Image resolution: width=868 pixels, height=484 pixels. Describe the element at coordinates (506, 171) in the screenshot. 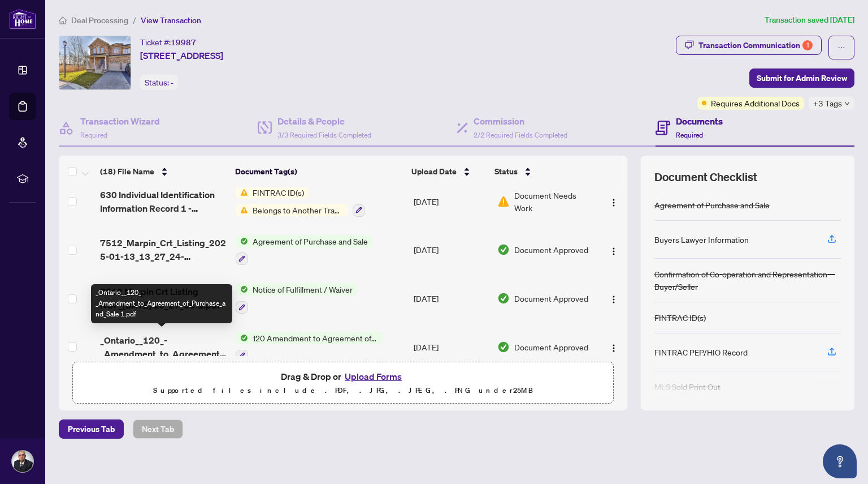

I see `span: Status` at that location.